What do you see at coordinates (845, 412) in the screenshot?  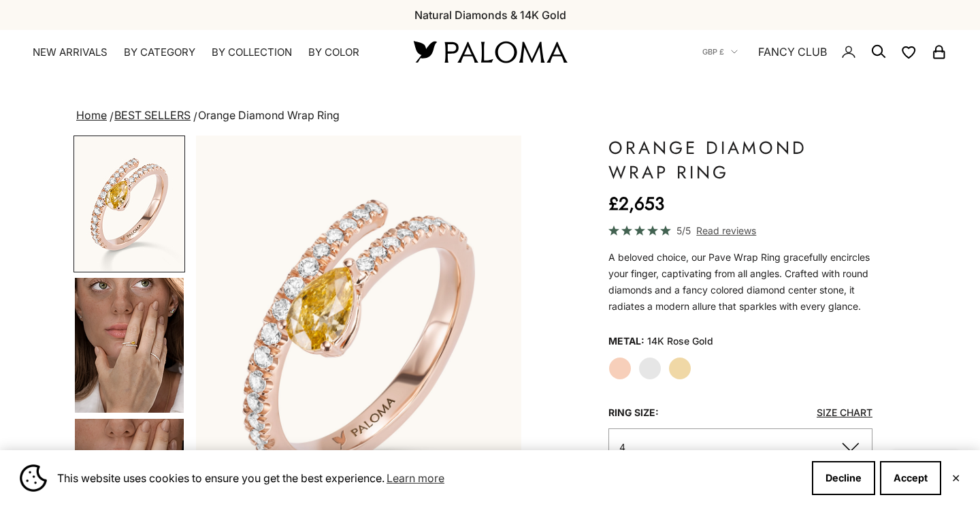 I see `a: Size Chart` at bounding box center [845, 412].